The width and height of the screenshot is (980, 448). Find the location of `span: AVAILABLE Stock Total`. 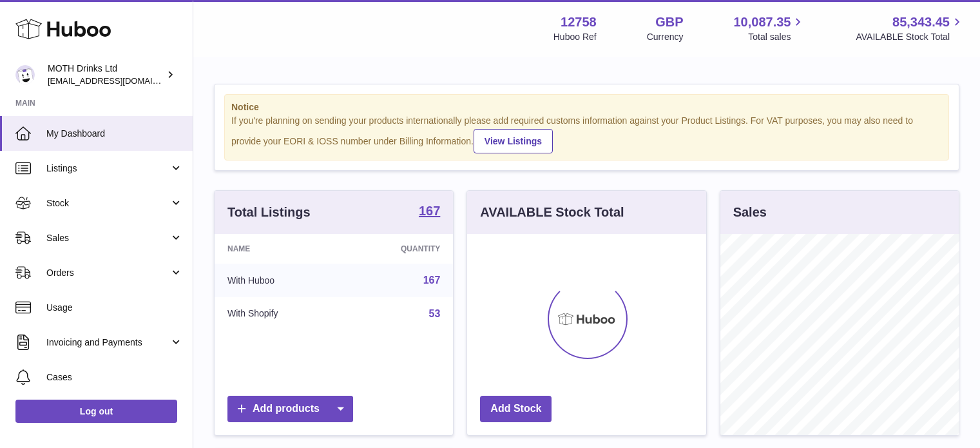

span: AVAILABLE Stock Total is located at coordinates (910, 37).